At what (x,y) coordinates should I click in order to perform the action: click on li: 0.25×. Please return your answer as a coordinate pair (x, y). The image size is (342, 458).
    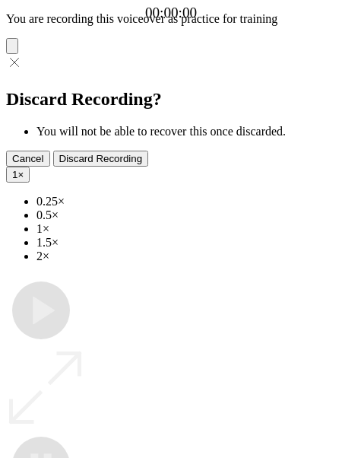
    Looking at the image, I should click on (186, 202).